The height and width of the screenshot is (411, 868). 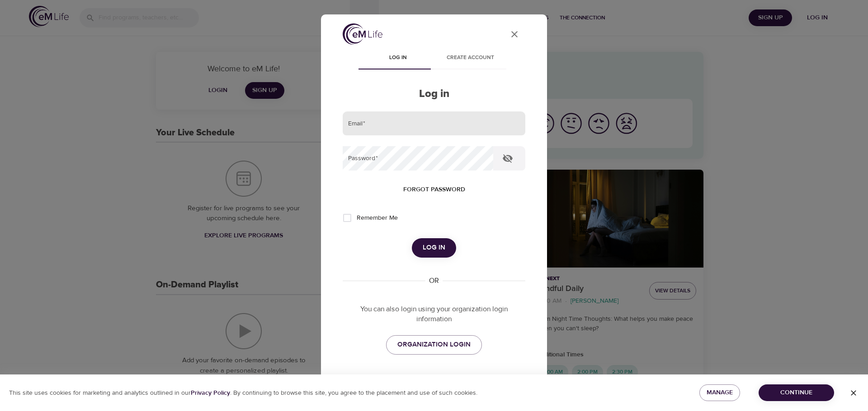 I want to click on span: Continue, so click(x=796, y=393).